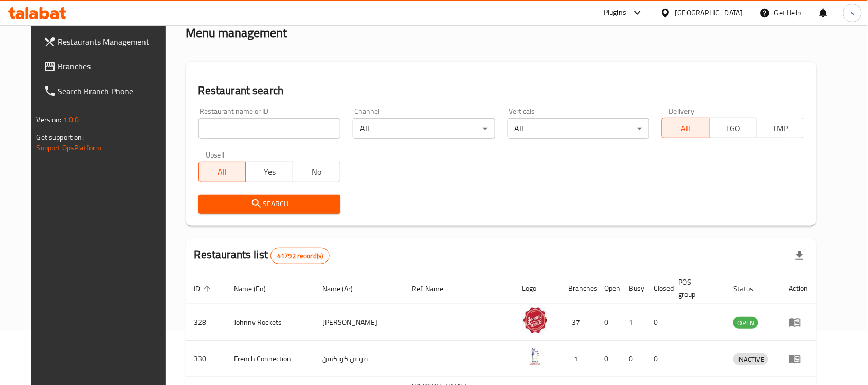 This screenshot has width=868, height=385. I want to click on span: s, so click(852, 13).